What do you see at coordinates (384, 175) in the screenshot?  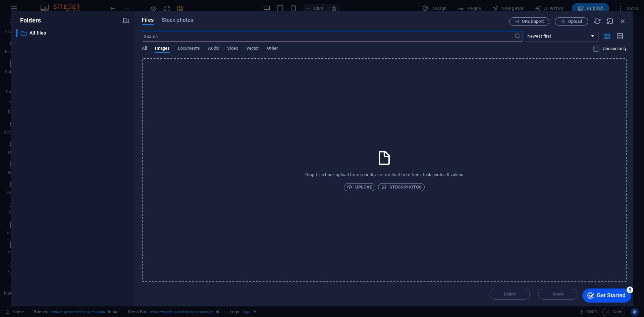 I see `p: Drop files here, upload from your device or select from free stock photos & videos` at bounding box center [384, 175].